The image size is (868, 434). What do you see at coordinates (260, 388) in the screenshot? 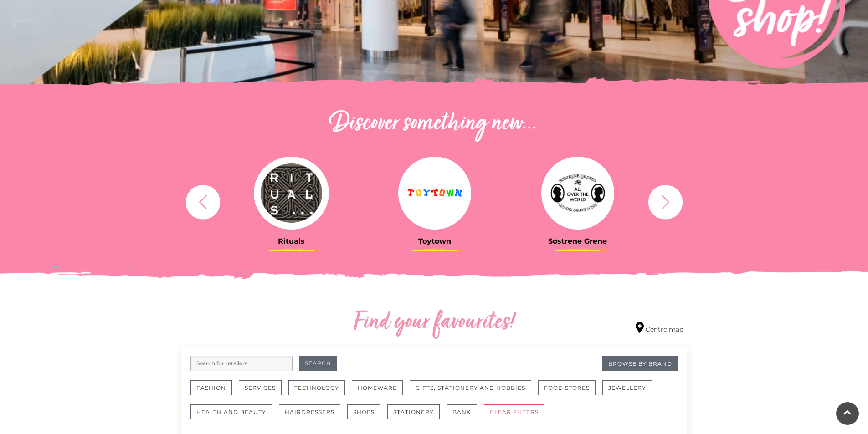
I see `button: Services` at bounding box center [260, 388].